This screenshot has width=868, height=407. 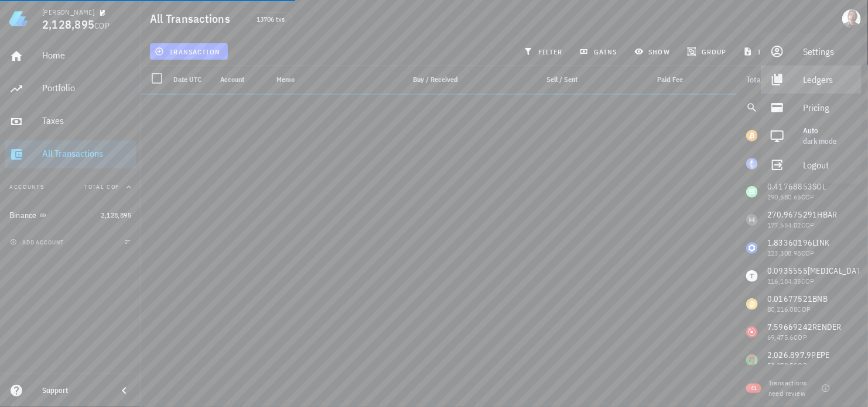 I want to click on div: Pricing, so click(x=828, y=108).